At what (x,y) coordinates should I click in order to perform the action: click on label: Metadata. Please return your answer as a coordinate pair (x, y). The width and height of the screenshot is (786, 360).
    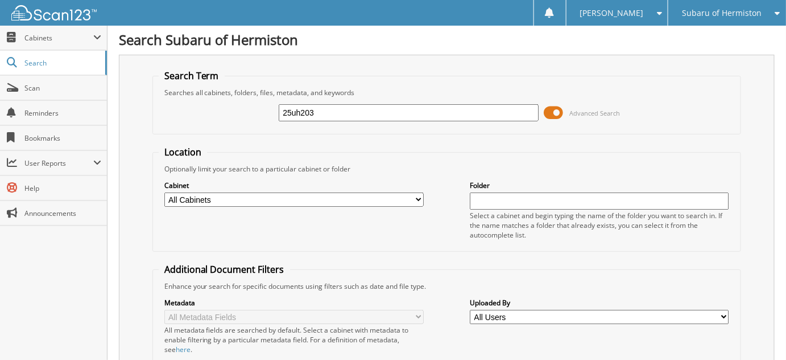
    Looking at the image, I should click on (294, 302).